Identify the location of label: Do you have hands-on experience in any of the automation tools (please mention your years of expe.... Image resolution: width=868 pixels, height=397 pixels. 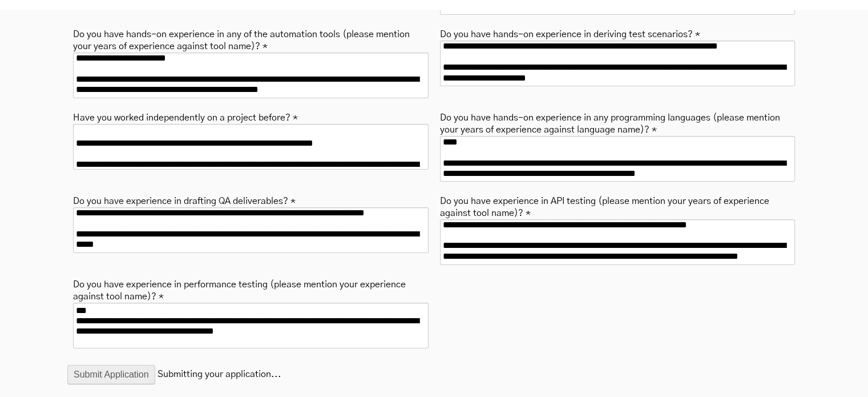
(251, 39).